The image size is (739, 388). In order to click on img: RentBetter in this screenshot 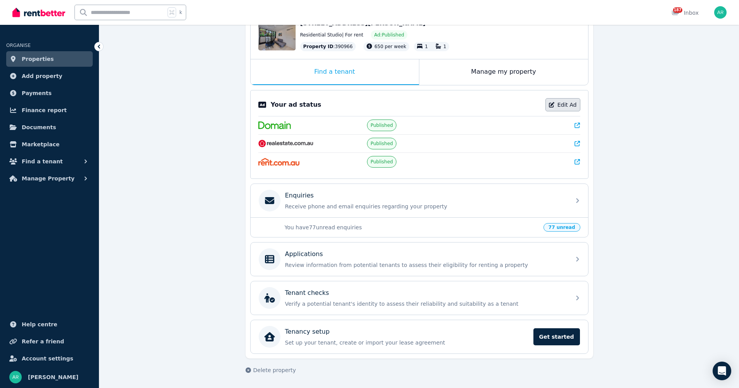, I will do `click(39, 12)`.